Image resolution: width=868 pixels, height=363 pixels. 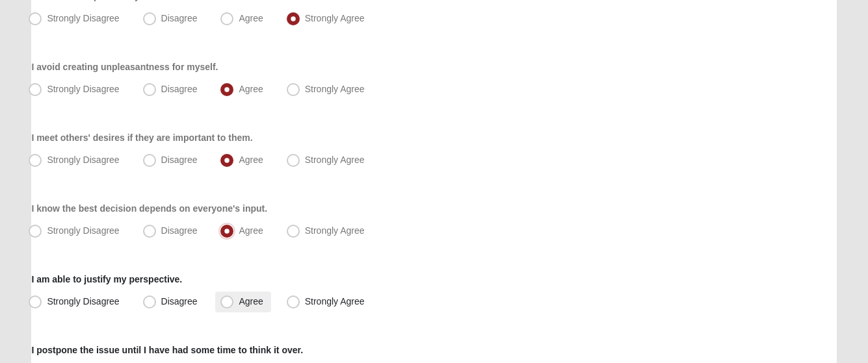 What do you see at coordinates (124, 67) in the screenshot?
I see `label: I avoid creating unpleasantness for myself.` at bounding box center [124, 67].